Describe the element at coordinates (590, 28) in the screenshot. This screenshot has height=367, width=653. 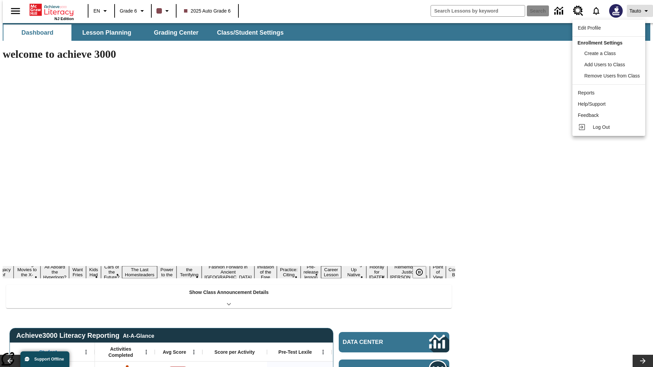
I see `span: Edit Profile` at that location.